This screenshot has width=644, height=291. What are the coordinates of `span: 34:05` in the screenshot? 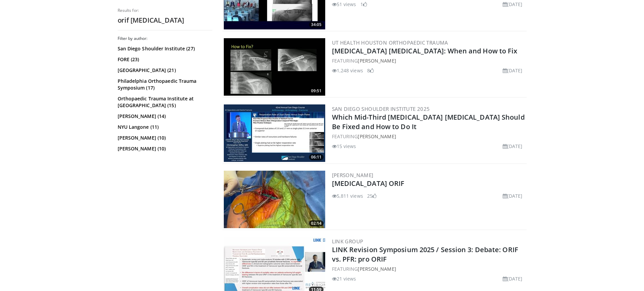 It's located at (316, 25).